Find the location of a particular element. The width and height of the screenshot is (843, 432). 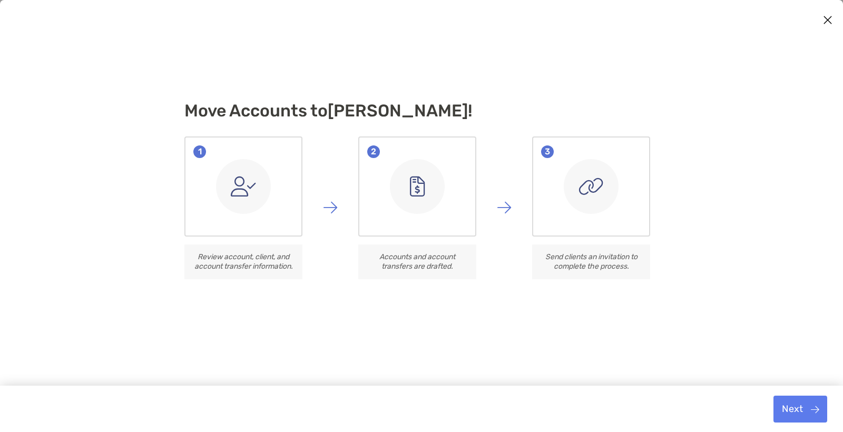

p: Review account, client, and account transfer information. is located at coordinates (244, 262).